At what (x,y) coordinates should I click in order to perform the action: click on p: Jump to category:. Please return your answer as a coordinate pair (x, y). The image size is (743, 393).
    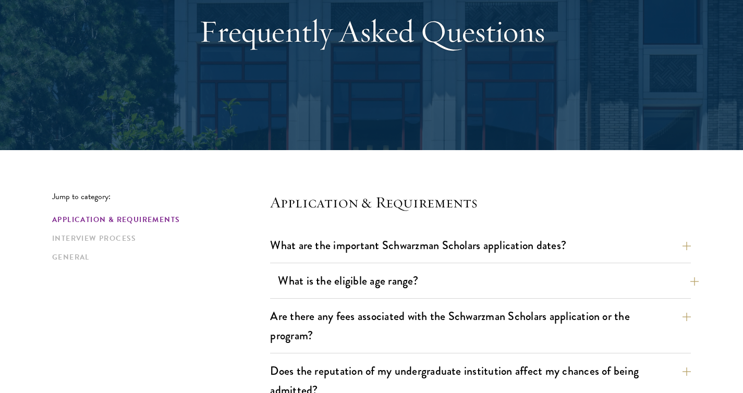
    Looking at the image, I should click on (161, 197).